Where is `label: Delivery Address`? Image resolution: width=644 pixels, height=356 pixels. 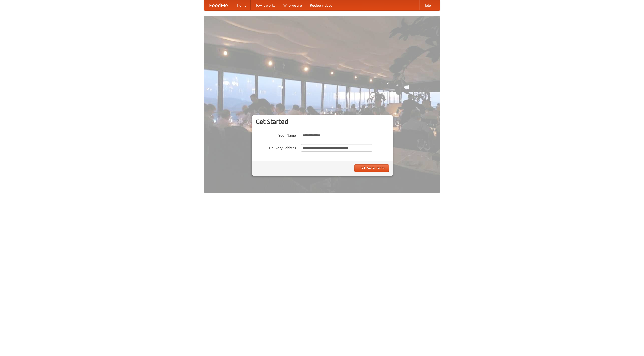 label: Delivery Address is located at coordinates (276, 147).